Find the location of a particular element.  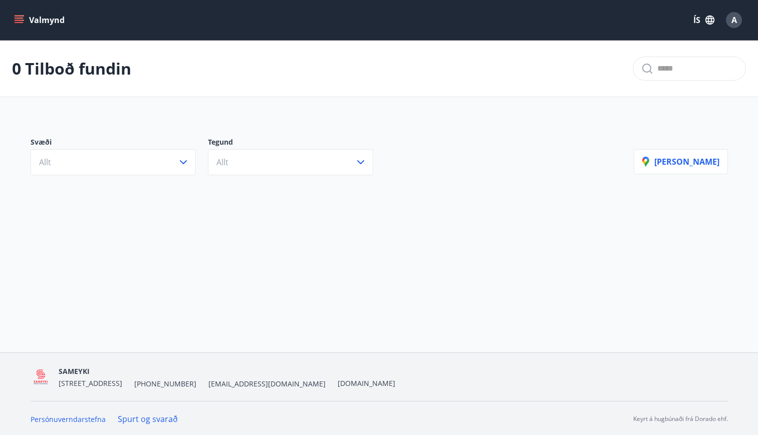

a: Spurt og svarað is located at coordinates (148, 419).